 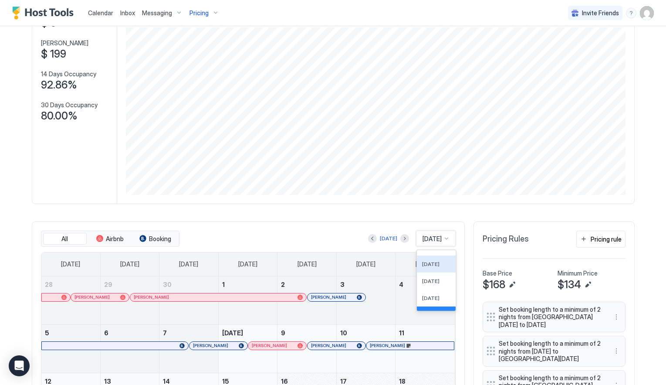 I want to click on span: Pricing, so click(x=199, y=13).